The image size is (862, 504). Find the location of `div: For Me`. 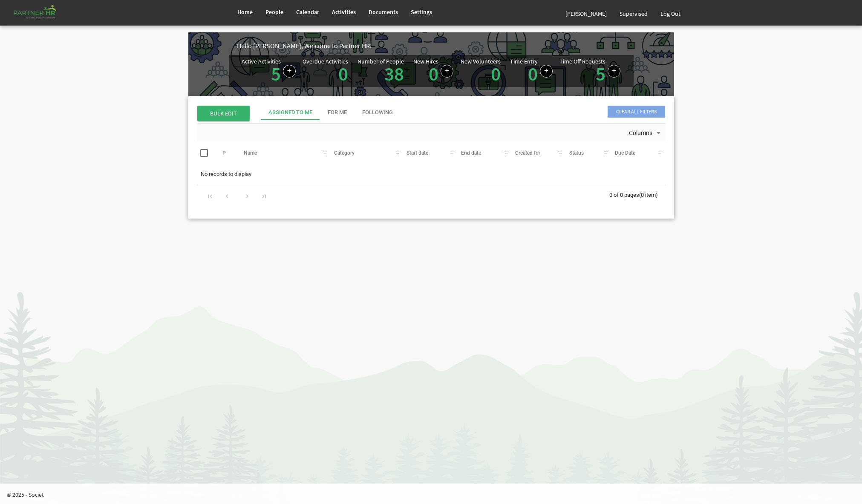

div: For Me is located at coordinates (337, 112).